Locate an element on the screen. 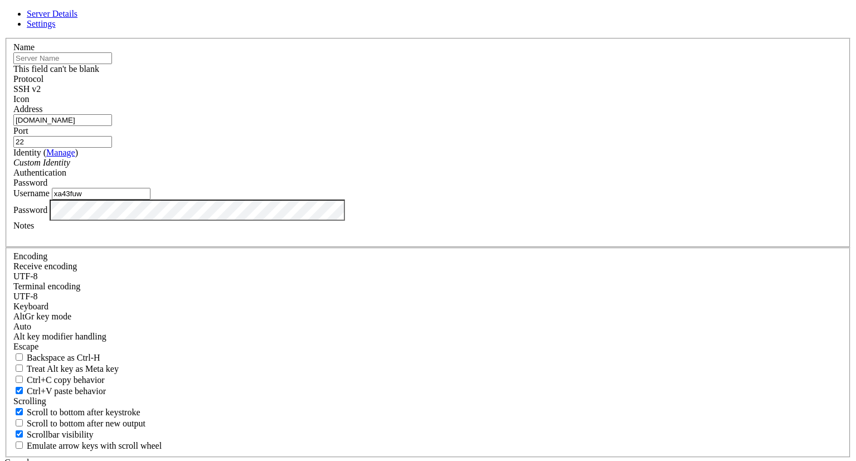  input: Backspace as Ctrl-H is located at coordinates (19, 357).